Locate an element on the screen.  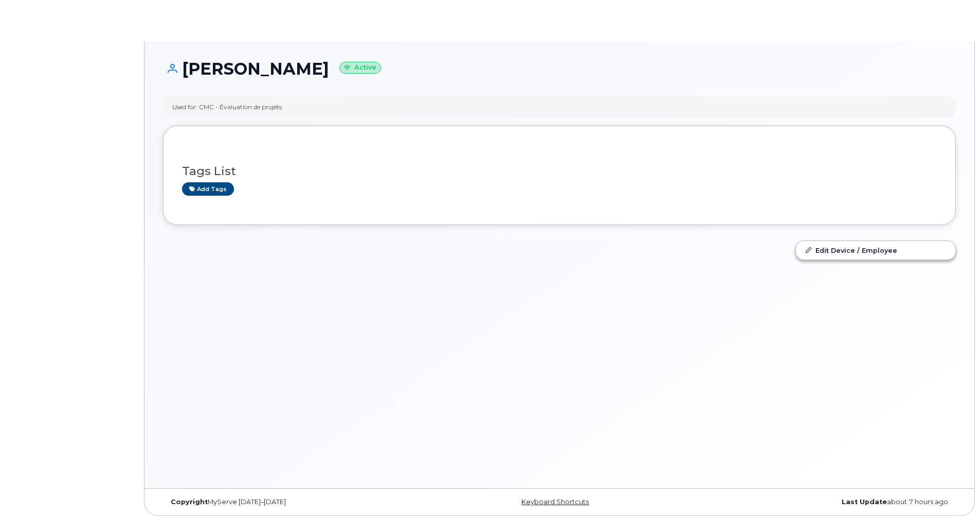
strong: Copyright is located at coordinates (189, 502).